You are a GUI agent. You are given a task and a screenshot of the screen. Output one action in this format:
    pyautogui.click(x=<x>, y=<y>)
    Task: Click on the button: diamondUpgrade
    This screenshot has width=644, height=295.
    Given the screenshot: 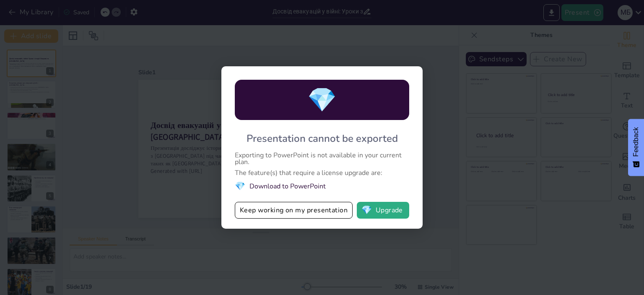 What is the action you would take?
    pyautogui.click(x=383, y=210)
    